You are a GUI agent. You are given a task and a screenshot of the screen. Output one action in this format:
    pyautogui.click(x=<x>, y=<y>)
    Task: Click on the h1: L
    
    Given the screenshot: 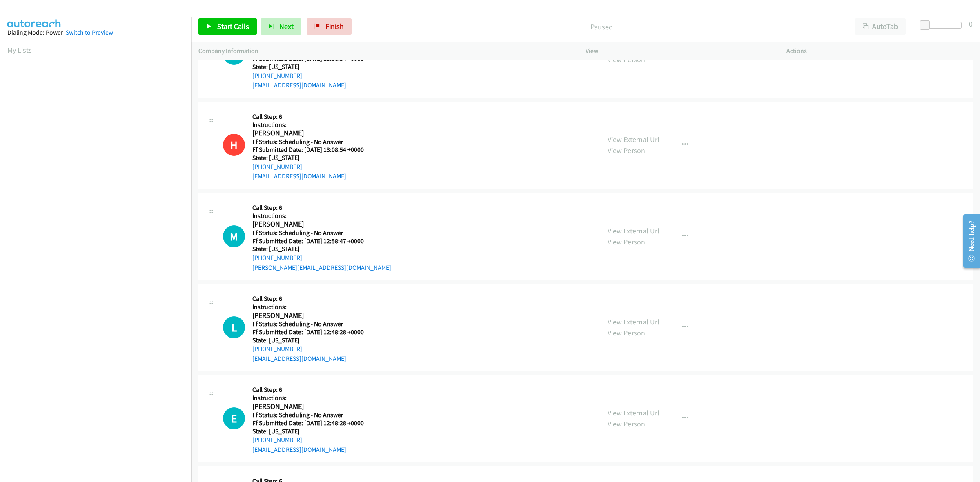 What is the action you would take?
    pyautogui.click(x=234, y=327)
    